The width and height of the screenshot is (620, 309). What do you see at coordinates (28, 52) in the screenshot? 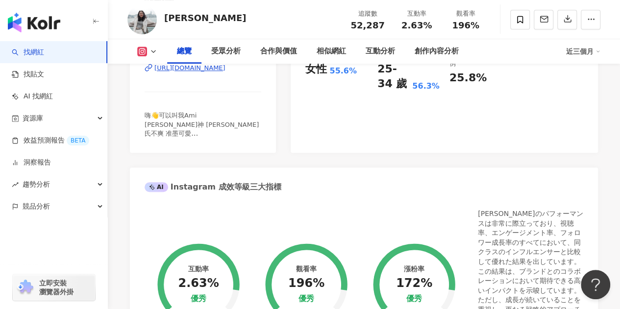
I see `a: search找網紅` at bounding box center [28, 52].